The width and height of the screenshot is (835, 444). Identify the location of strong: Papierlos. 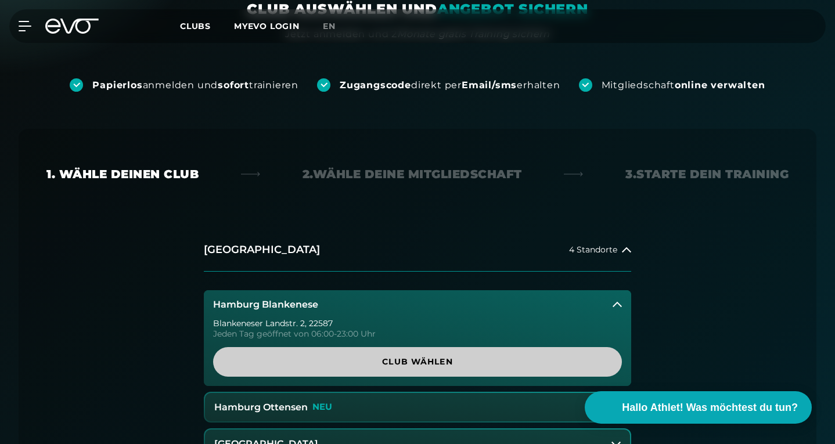
(117, 85).